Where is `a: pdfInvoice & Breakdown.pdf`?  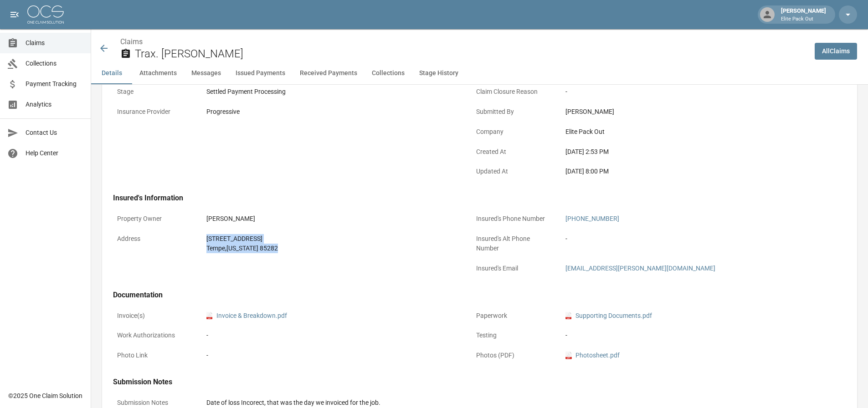
a: pdfInvoice & Breakdown.pdf is located at coordinates (246, 316).